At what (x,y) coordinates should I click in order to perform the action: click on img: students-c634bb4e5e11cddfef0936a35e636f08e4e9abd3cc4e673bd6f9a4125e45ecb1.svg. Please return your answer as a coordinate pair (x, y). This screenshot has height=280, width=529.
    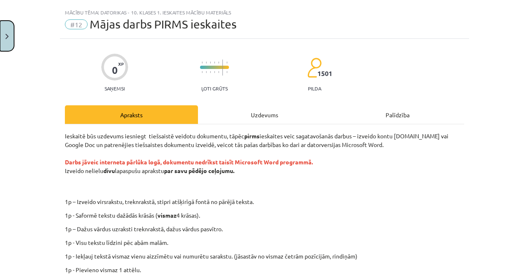
    Looking at the image, I should click on (314, 68).